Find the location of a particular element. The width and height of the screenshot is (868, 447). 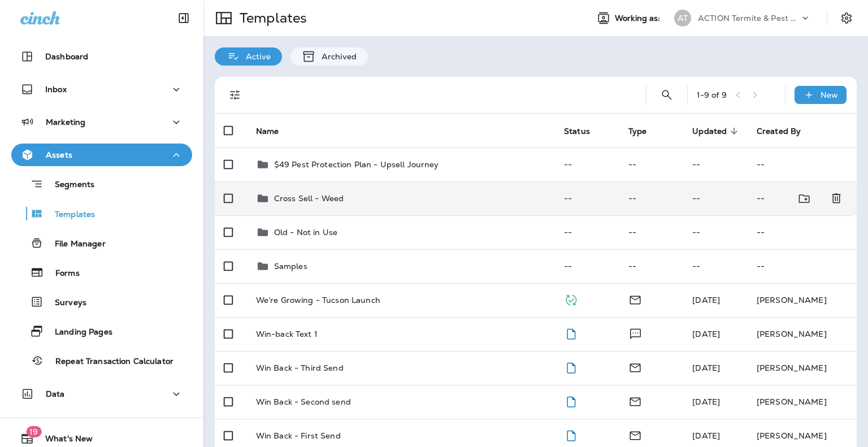

span: Working as: is located at coordinates (639, 18).